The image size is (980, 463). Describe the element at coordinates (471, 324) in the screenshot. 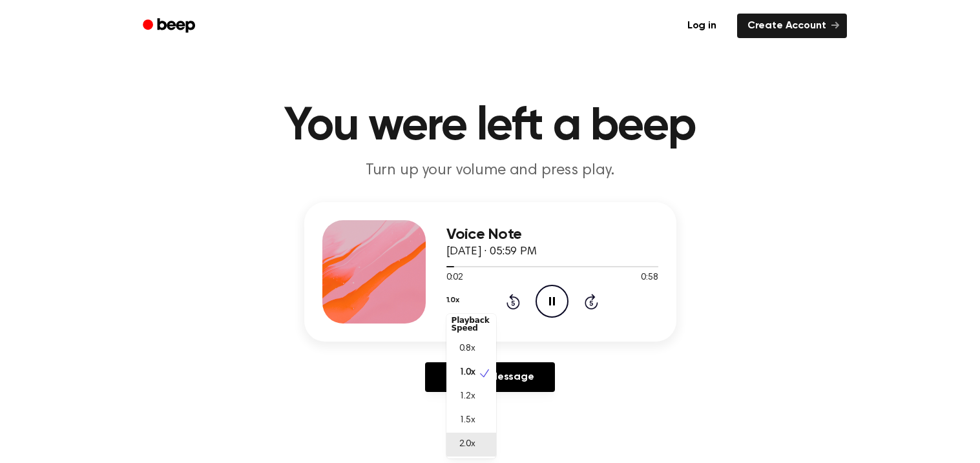

I see `div: Playback Speed` at that location.